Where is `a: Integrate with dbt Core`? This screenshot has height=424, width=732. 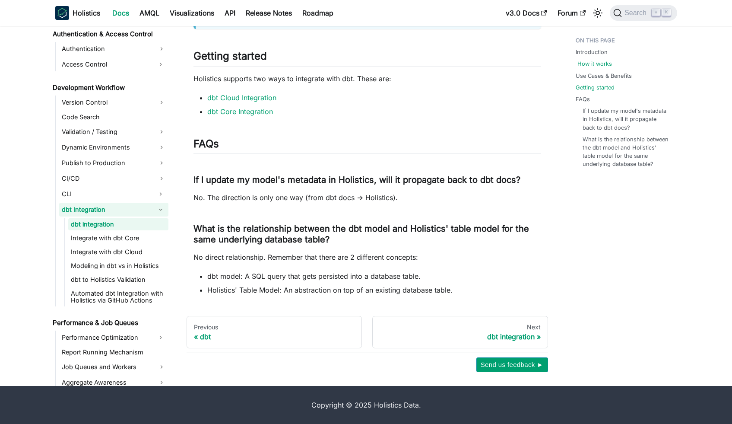 a: Integrate with dbt Core is located at coordinates (118, 238).